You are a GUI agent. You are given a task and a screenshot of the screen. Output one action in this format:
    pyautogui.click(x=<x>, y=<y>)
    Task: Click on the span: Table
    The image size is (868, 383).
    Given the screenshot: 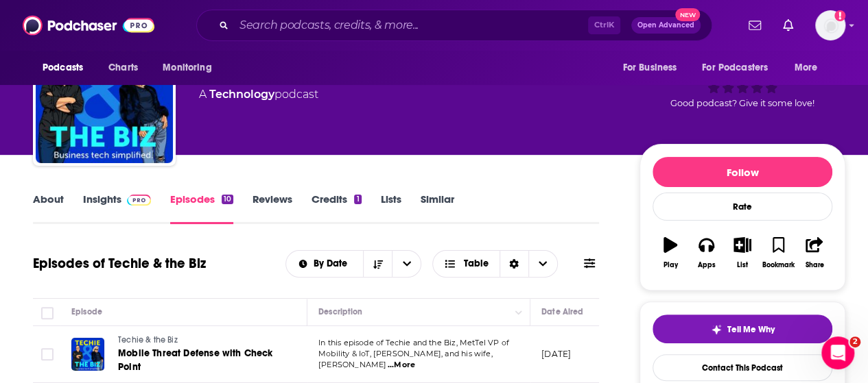 What is the action you would take?
    pyautogui.click(x=477, y=264)
    